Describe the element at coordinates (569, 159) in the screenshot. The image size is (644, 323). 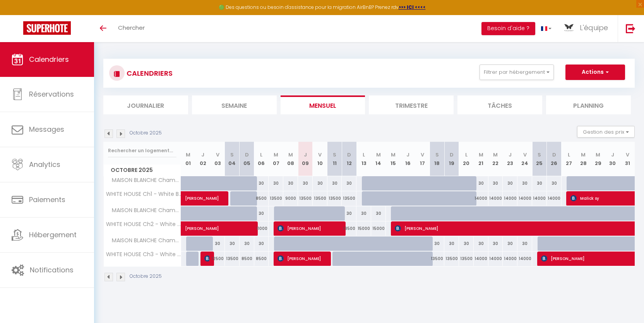
I see `th: 27` at that location.